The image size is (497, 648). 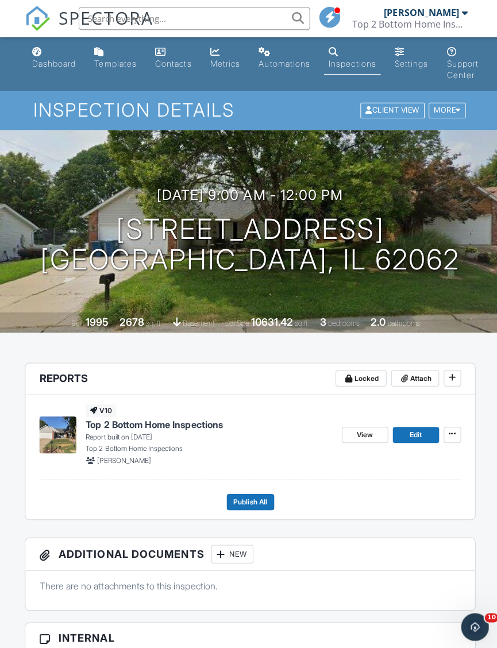 What do you see at coordinates (96, 319) in the screenshot?
I see `div: 1995` at bounding box center [96, 319].